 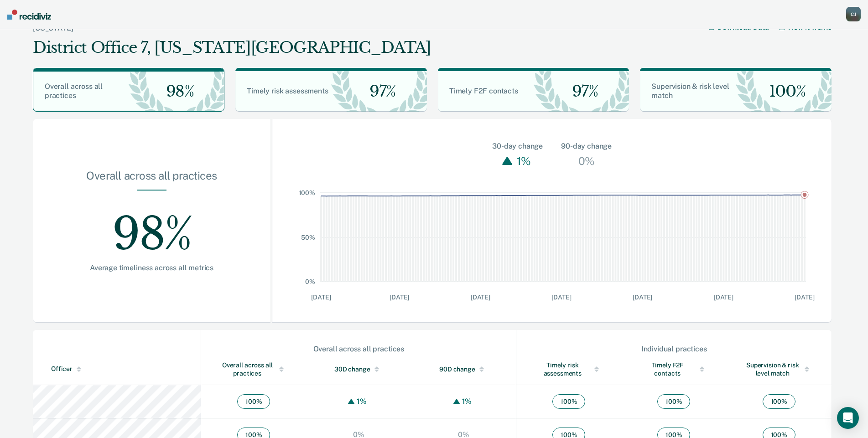 What do you see at coordinates (464, 370) in the screenshot?
I see `div: 90D change` at bounding box center [464, 370].